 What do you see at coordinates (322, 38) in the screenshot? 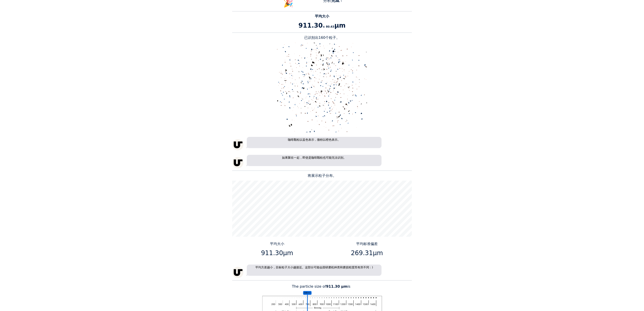
I see `p: 已识别出160个粒子。` at bounding box center [322, 38].